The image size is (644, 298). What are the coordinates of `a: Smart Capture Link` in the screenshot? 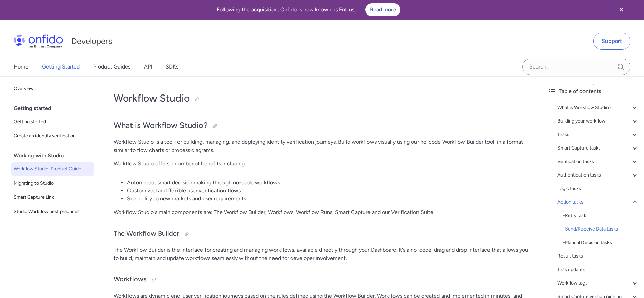 It's located at (53, 198).